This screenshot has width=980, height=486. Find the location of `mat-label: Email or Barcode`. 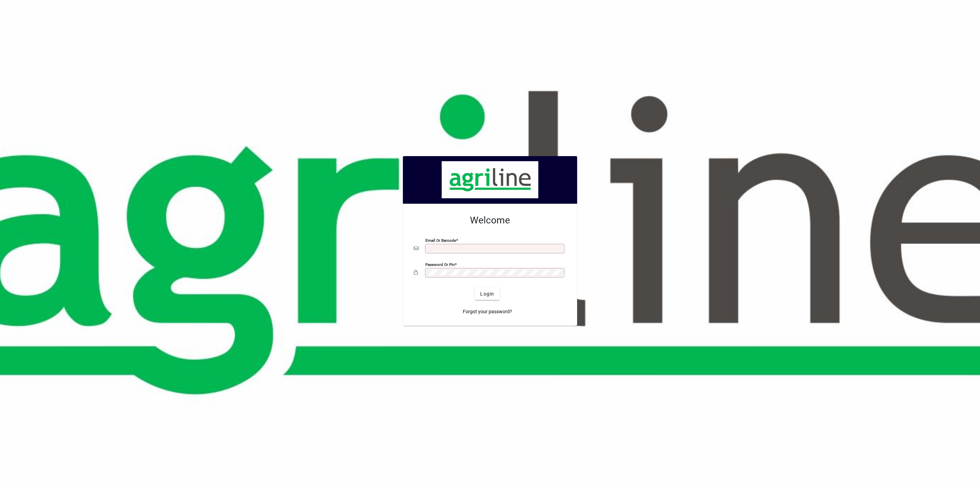

mat-label: Email or Barcode is located at coordinates (441, 241).